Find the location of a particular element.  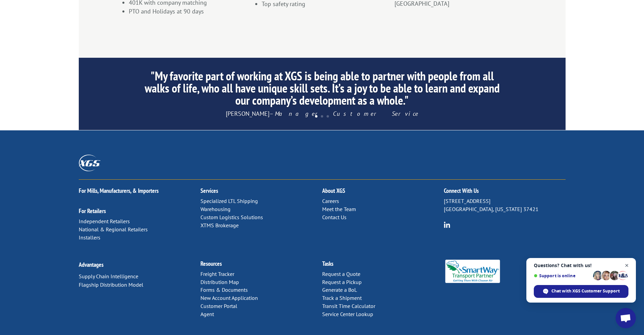

div: Chat with XGS Customer Support is located at coordinates (581, 292).